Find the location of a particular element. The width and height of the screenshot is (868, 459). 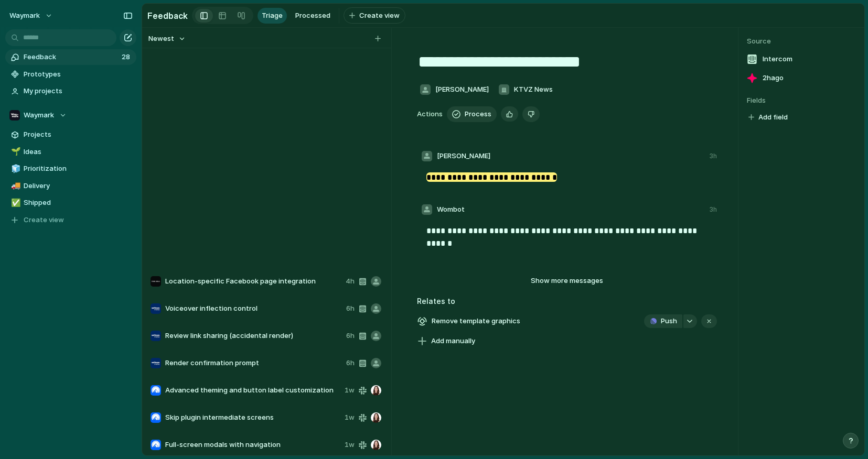

h3: Relates to is located at coordinates (567, 301).